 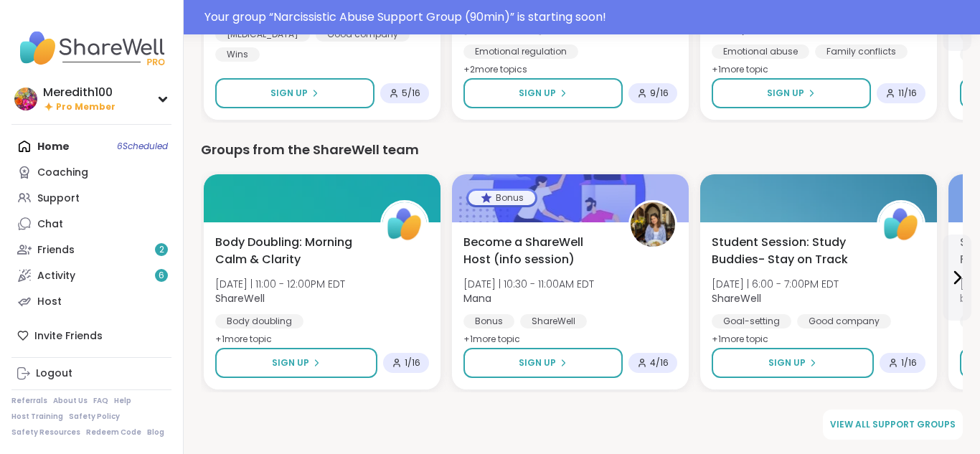 What do you see at coordinates (91, 374) in the screenshot?
I see `a: Logout` at bounding box center [91, 374].